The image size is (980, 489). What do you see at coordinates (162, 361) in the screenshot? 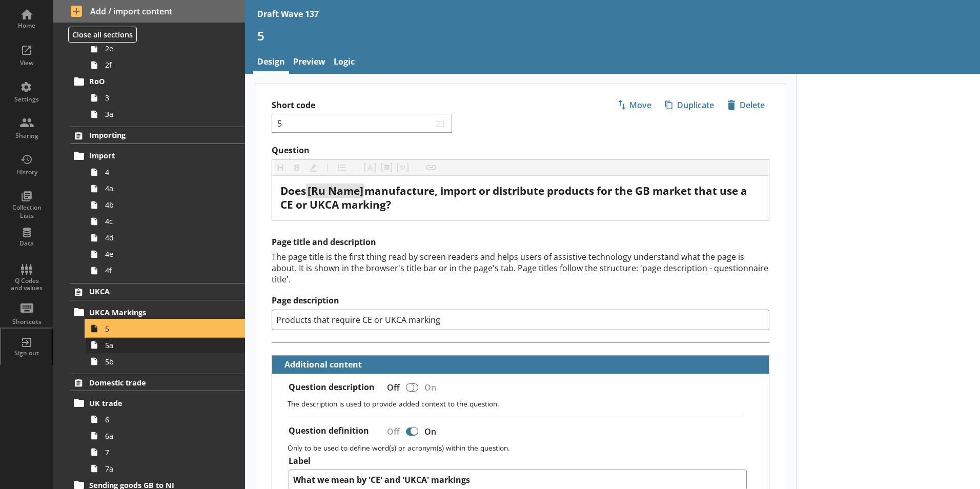
I see `span: 5b` at bounding box center [162, 361].